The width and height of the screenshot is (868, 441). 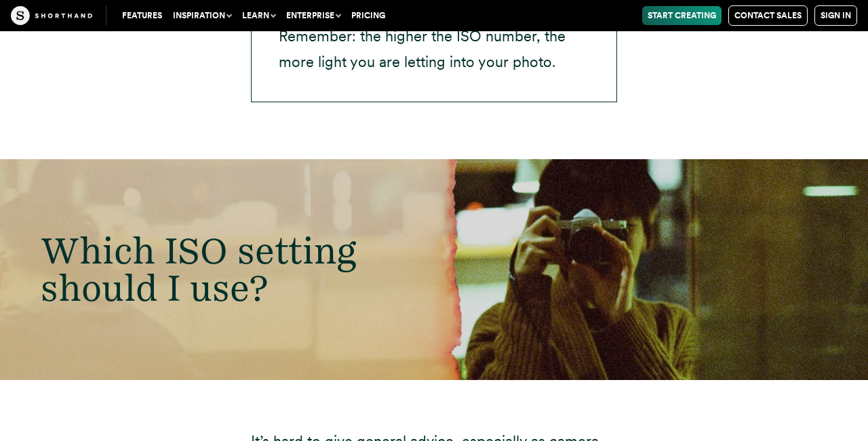 I want to click on a: Start Creating, so click(x=682, y=16).